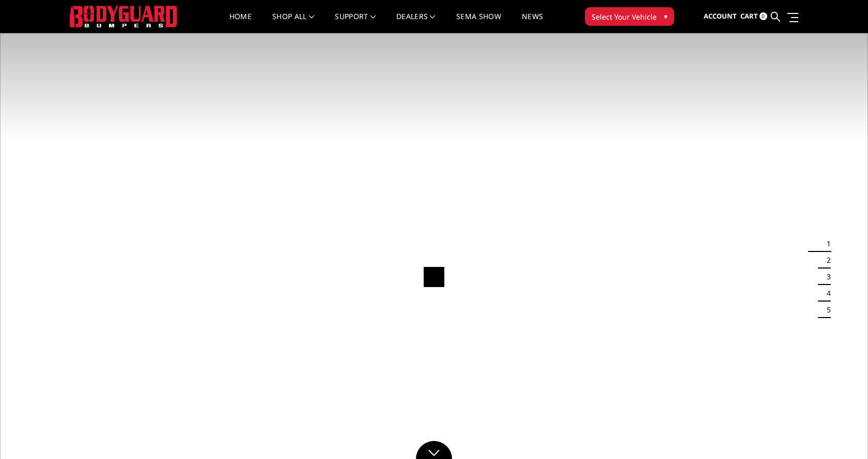 The width and height of the screenshot is (868, 459). Describe the element at coordinates (124, 16) in the screenshot. I see `img: BODYGUARD BUMPERS` at that location.